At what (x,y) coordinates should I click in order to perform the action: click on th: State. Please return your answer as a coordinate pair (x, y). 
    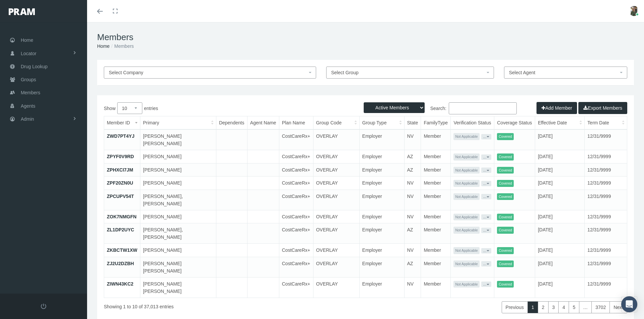
    Looking at the image, I should click on (412, 123).